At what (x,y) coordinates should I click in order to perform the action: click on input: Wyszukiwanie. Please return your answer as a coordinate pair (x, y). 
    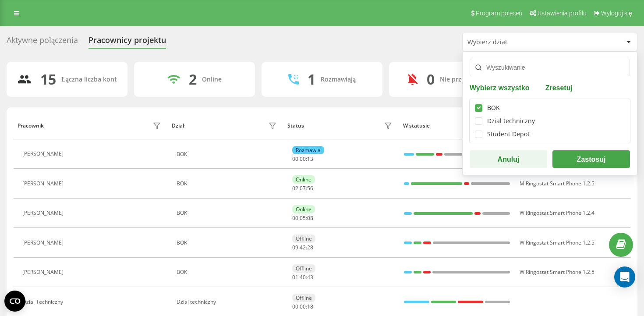
    Looking at the image, I should click on (551, 68).